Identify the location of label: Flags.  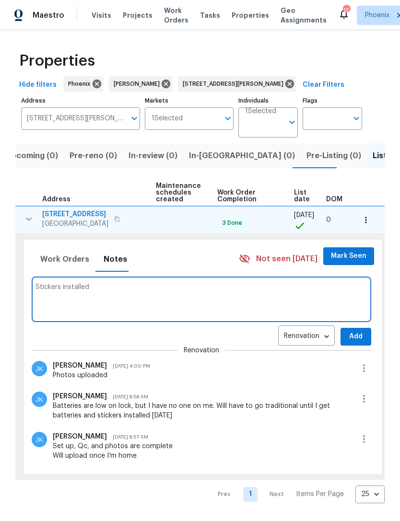
(332, 101).